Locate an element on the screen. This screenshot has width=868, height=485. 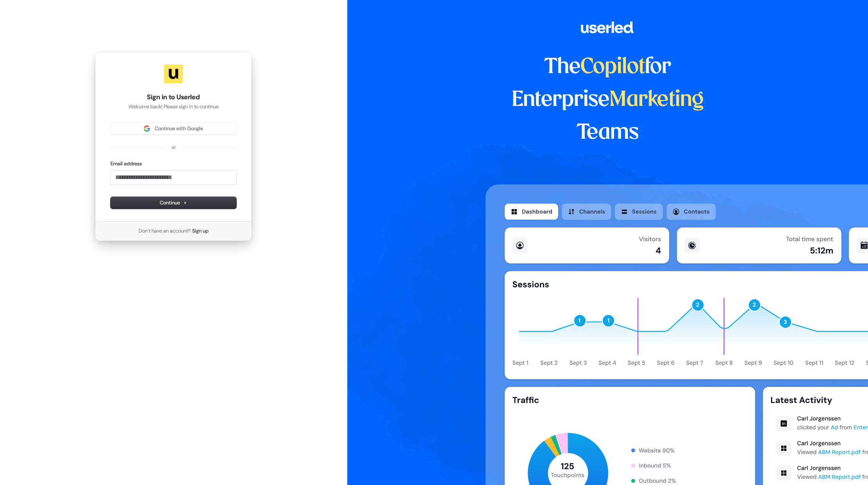
label: Email address is located at coordinates (126, 164).